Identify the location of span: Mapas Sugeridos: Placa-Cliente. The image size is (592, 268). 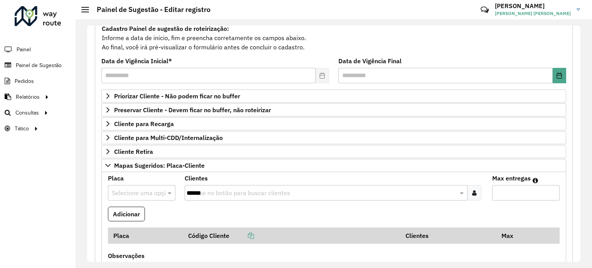
(159, 165).